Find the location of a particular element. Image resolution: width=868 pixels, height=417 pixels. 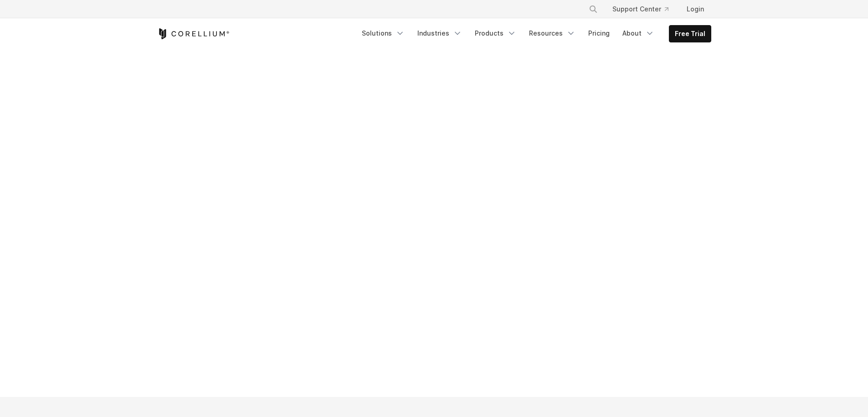

a: Resources is located at coordinates (552, 33).